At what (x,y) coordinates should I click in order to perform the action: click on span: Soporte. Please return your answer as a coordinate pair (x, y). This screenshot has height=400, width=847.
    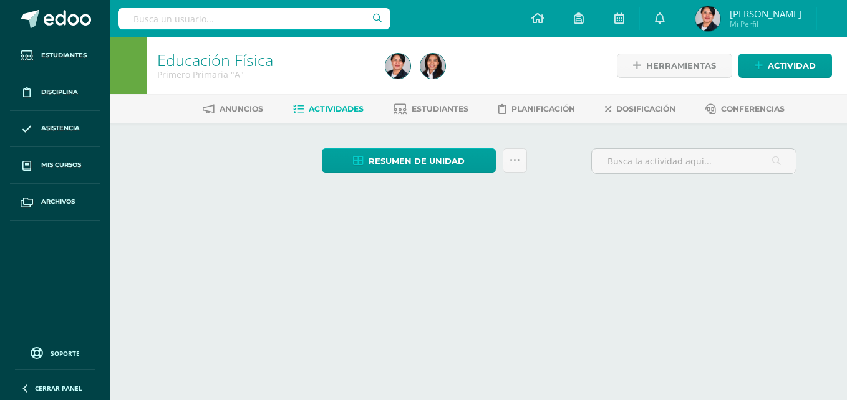
    Looking at the image, I should click on (65, 354).